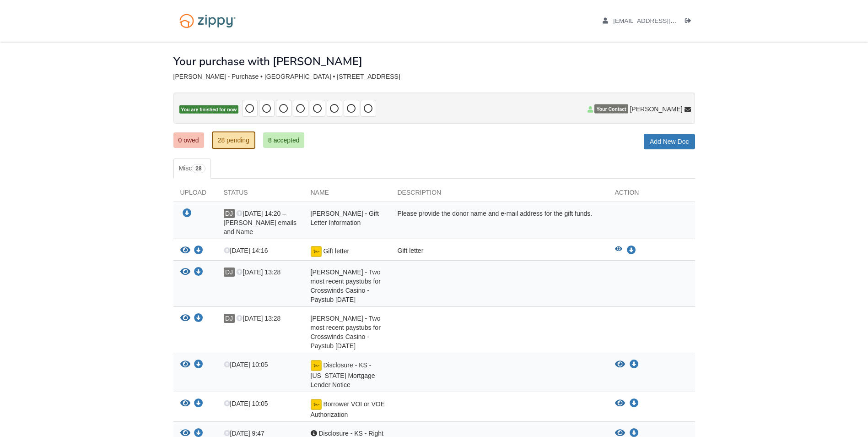  What do you see at coordinates (499, 222) in the screenshot?
I see `div: Please provide the donor name and e-mail address for the gift funds.` at bounding box center [499, 222].